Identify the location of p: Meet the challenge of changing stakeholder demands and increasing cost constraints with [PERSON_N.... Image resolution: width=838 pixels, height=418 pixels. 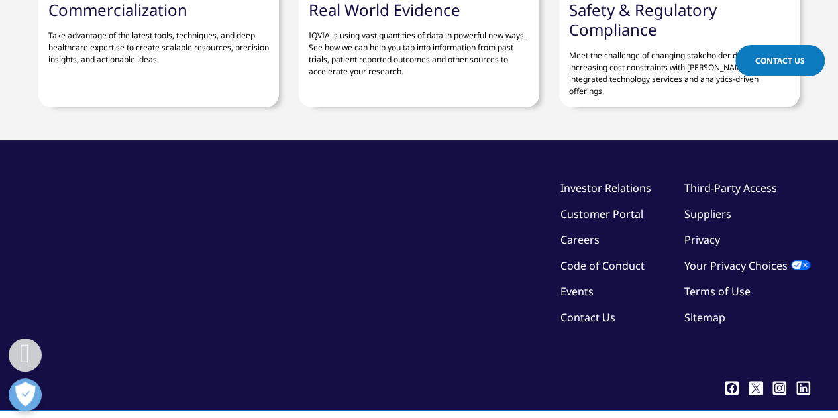
(679, 68).